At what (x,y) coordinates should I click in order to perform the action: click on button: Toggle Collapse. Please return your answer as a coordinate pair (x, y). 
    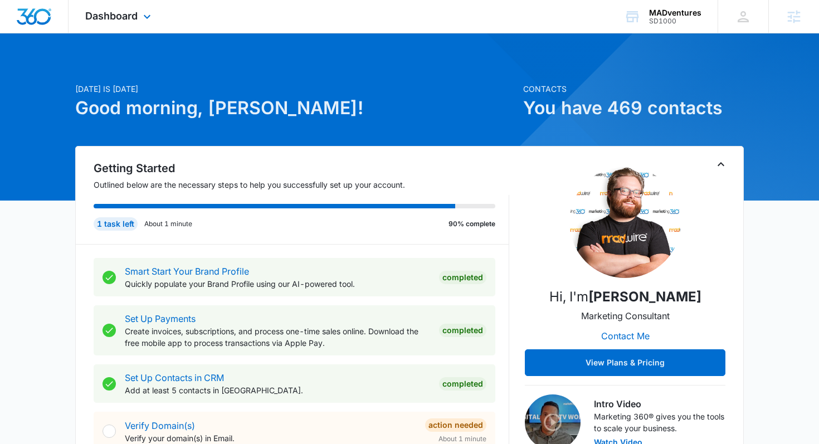
    Looking at the image, I should click on (721, 164).